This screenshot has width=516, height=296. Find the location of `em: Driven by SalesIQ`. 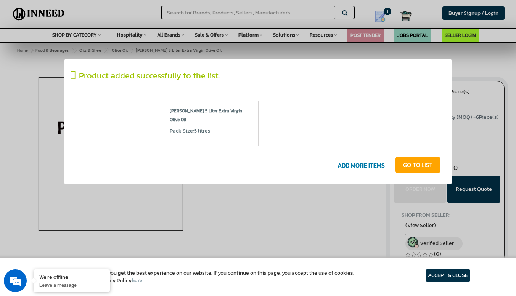

em: Driven by SalesIQ is located at coordinates (78, 203).